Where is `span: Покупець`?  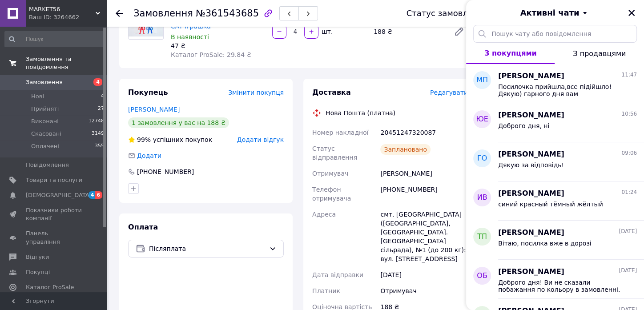
span: Покупець is located at coordinates (148, 92).